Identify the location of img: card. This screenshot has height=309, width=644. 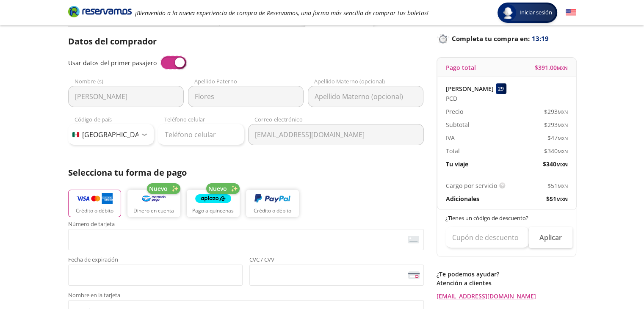
(413, 240).